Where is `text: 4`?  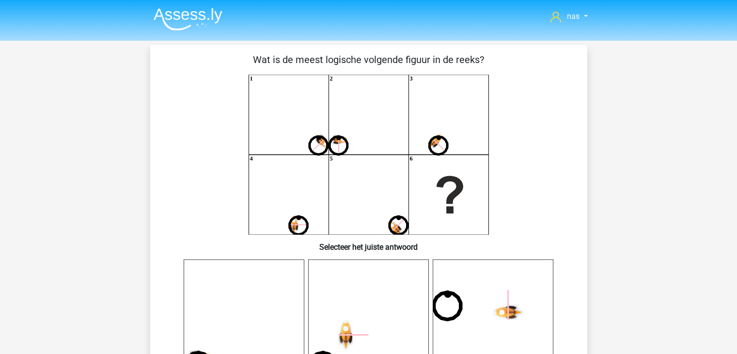
text: 4 is located at coordinates (251, 159).